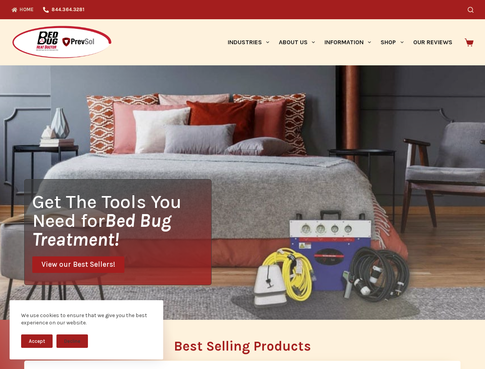  What do you see at coordinates (243, 346) in the screenshot?
I see `h2: Best Selling Products` at bounding box center [243, 346].